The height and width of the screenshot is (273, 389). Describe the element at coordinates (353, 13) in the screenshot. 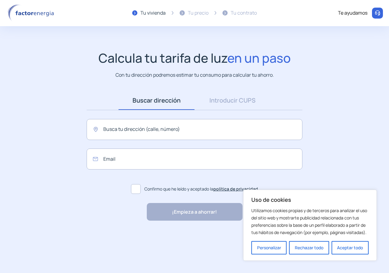

I see `div: Te ayudamos` at that location.